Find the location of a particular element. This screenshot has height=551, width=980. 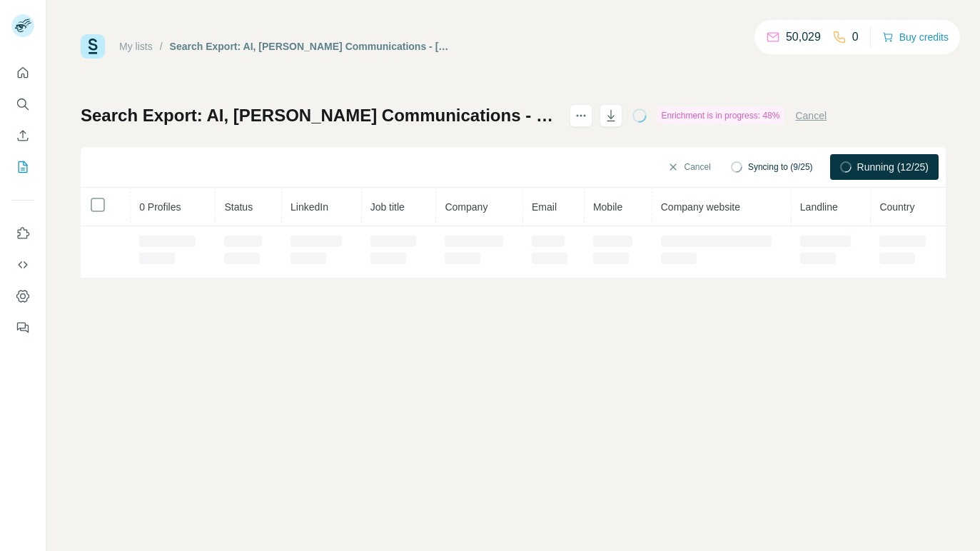

button: Feedback is located at coordinates (23, 328).